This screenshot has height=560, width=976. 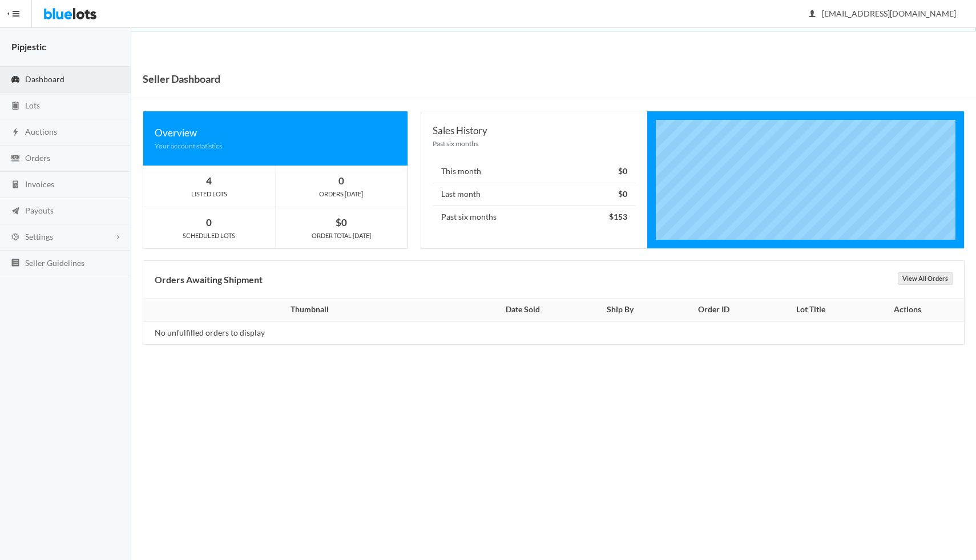 What do you see at coordinates (534, 194) in the screenshot?
I see `li: Last month` at bounding box center [534, 194].